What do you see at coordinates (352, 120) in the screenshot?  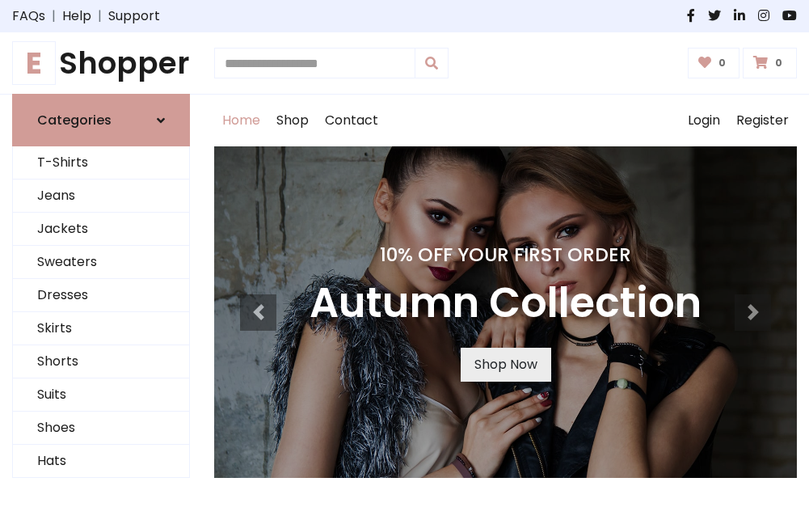 I see `a: Contact` at bounding box center [352, 120].